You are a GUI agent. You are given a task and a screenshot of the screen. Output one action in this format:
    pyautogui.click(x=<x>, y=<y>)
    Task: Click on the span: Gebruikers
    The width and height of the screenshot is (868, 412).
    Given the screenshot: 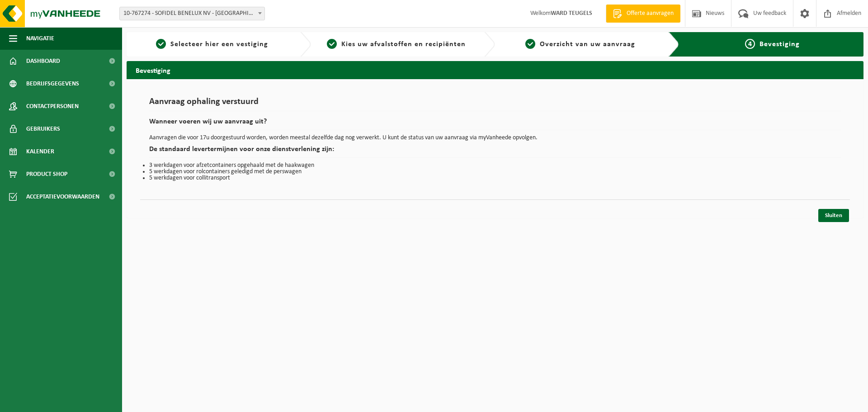 What is the action you would take?
    pyautogui.click(x=43, y=129)
    